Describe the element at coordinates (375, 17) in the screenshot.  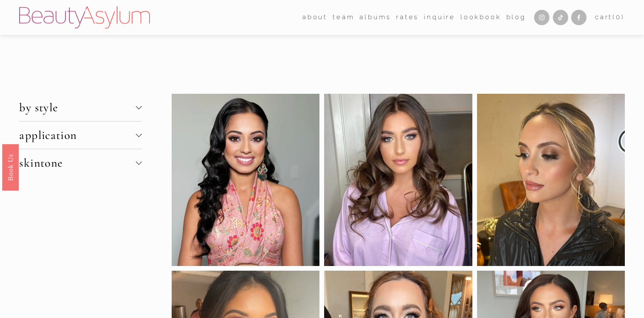
I see `a: albums` at that location.